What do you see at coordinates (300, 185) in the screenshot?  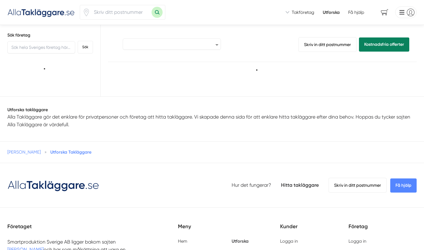 I see `a: Hitta takläggare` at bounding box center [300, 185].